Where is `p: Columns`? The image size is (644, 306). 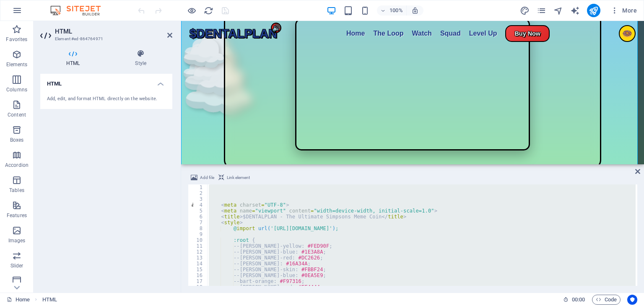 p: Columns is located at coordinates (17, 90).